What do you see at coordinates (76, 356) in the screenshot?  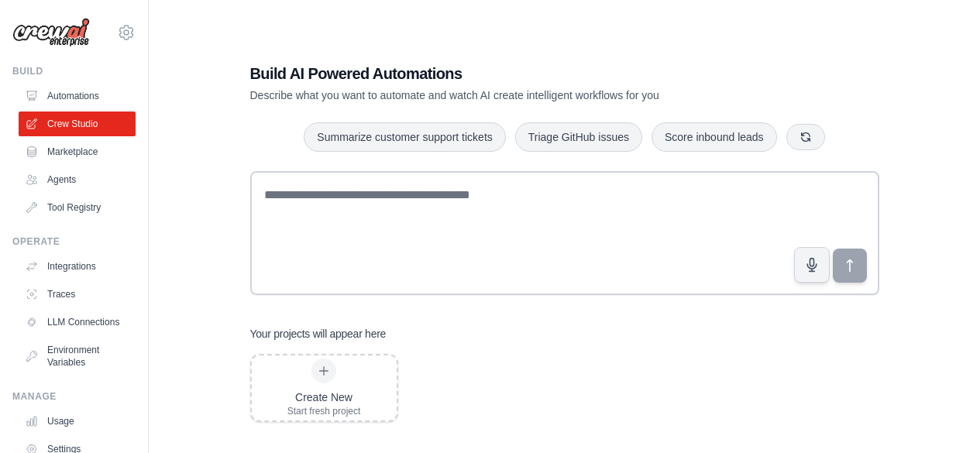 I see `a: Environment Variables` at bounding box center [76, 356].